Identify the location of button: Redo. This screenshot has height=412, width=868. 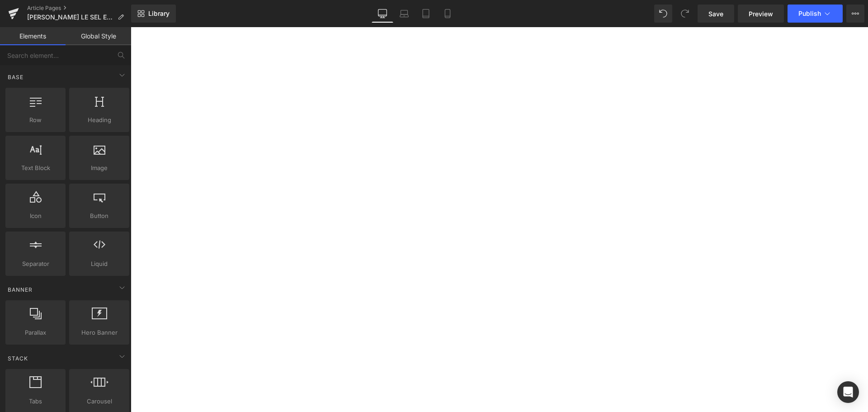
(685, 14).